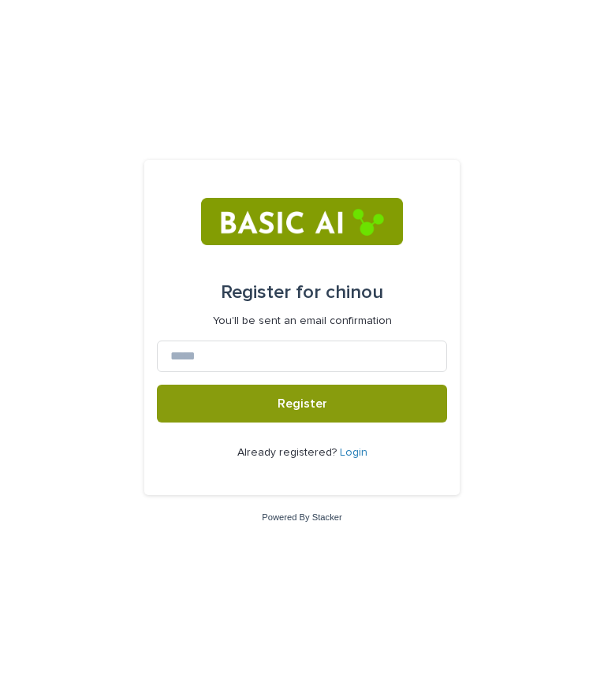 The height and width of the screenshot is (700, 604). Describe the element at coordinates (302, 293) in the screenshot. I see `div: chinou` at that location.